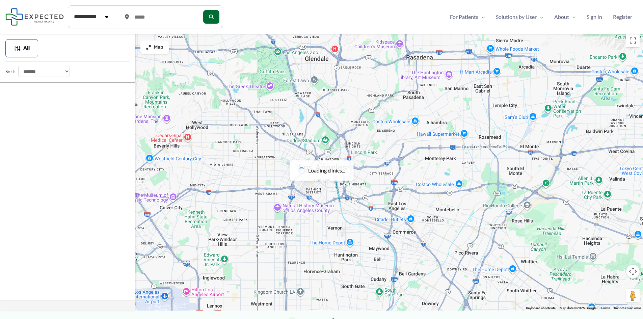 This screenshot has width=643, height=319. Describe the element at coordinates (159, 47) in the screenshot. I see `span: Map` at that location.